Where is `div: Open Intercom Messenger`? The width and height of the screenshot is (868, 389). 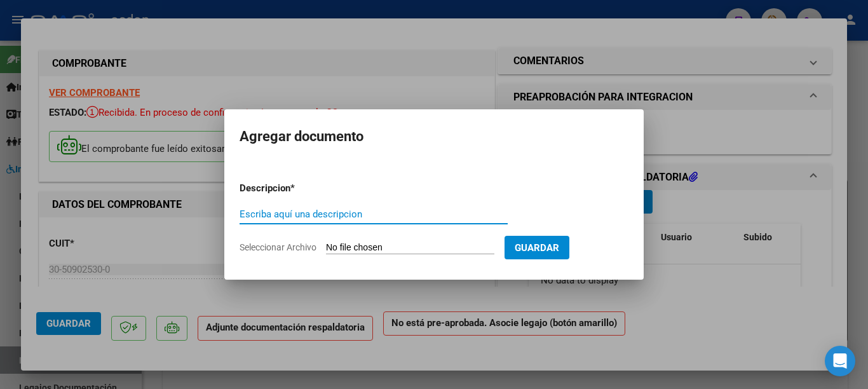
div: Open Intercom Messenger is located at coordinates (840, 361).